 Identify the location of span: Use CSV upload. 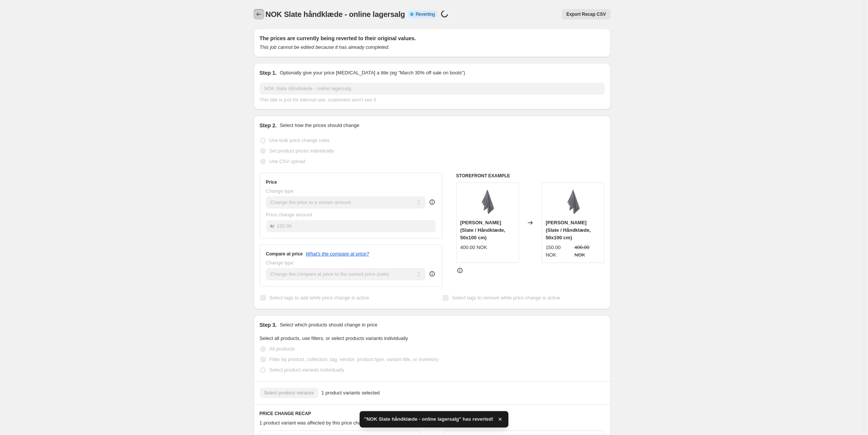
(287, 161).